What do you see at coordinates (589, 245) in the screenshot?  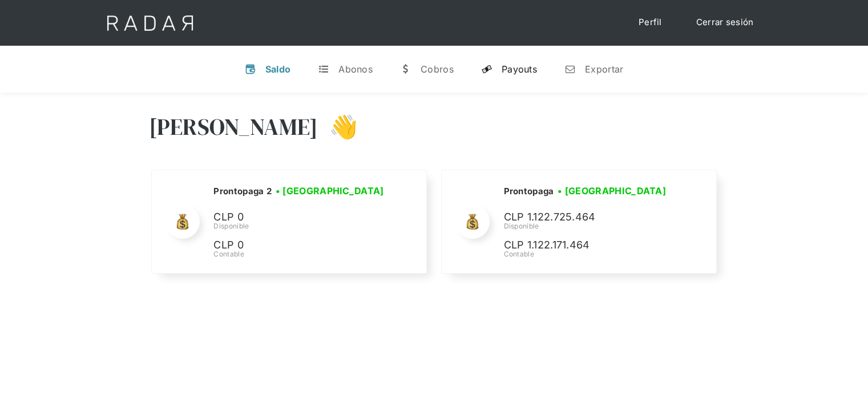 I see `p: CLP 1.122.171.464` at bounding box center [589, 245].